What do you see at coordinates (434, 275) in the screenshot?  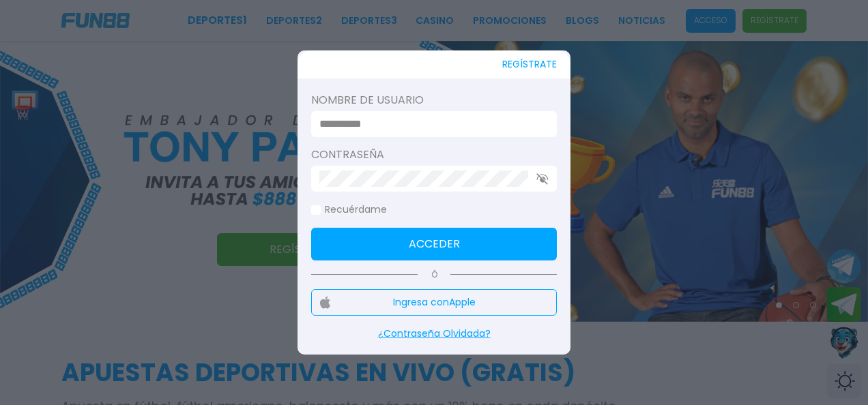 I see `p: Ó` at bounding box center [434, 275].